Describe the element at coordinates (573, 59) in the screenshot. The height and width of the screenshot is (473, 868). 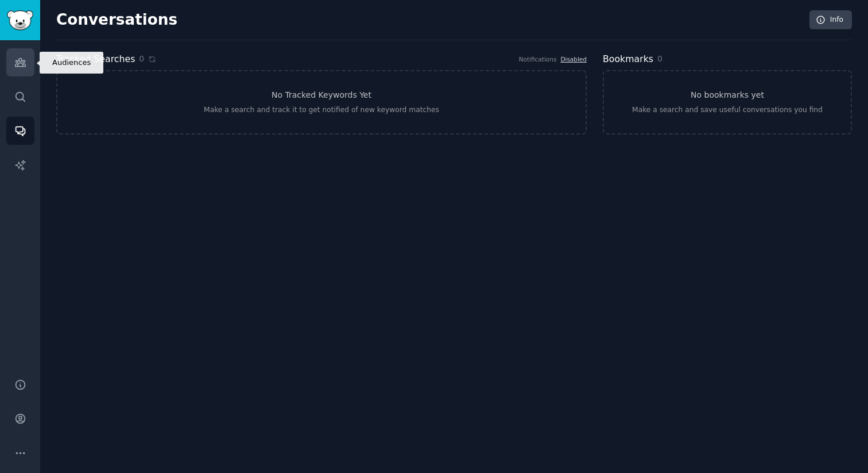
I see `a: Disabled` at that location.